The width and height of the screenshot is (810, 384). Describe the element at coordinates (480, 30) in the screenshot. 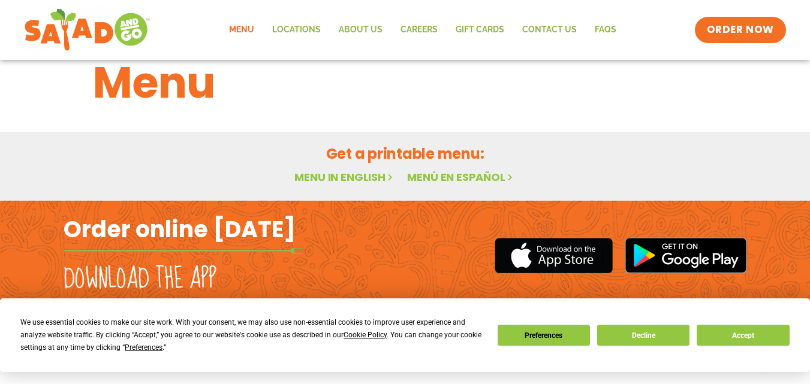

I see `a: GIFT CARDS` at that location.